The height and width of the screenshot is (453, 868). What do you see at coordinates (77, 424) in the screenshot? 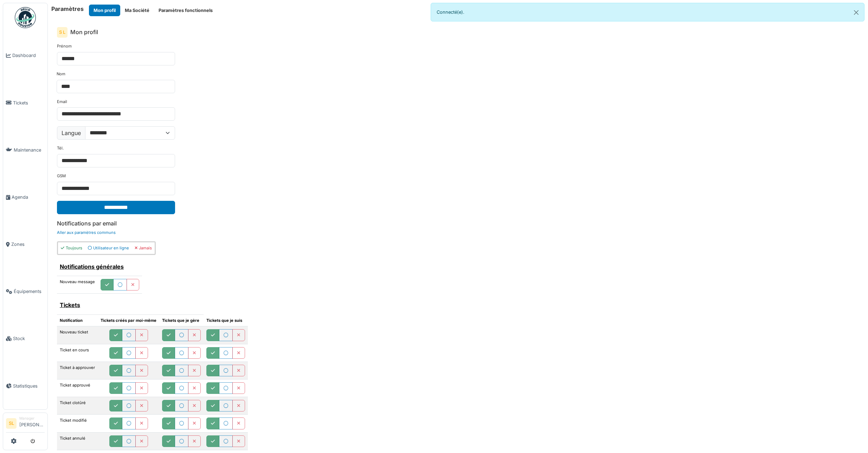
I see `td: Ticket modifié` at bounding box center [77, 424].